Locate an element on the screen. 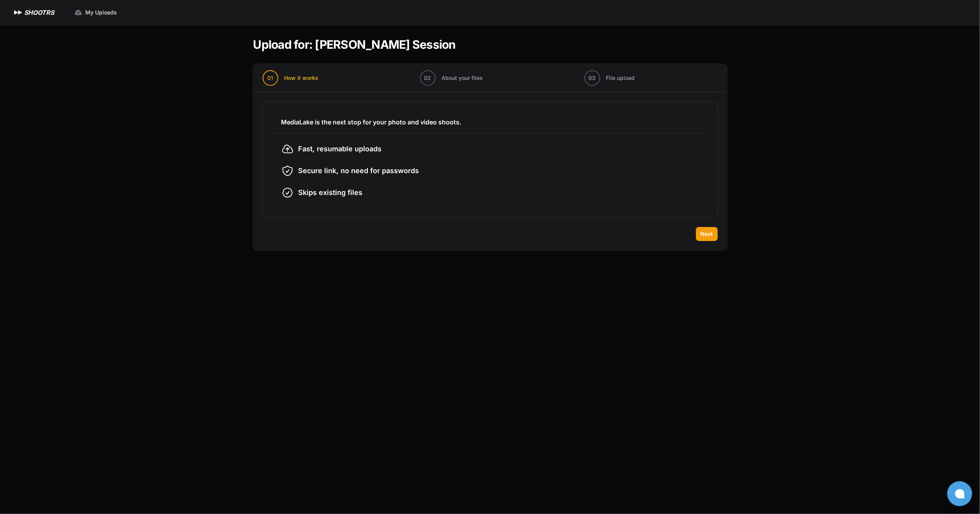  span: Fast, resumable uploads is located at coordinates (340, 149).